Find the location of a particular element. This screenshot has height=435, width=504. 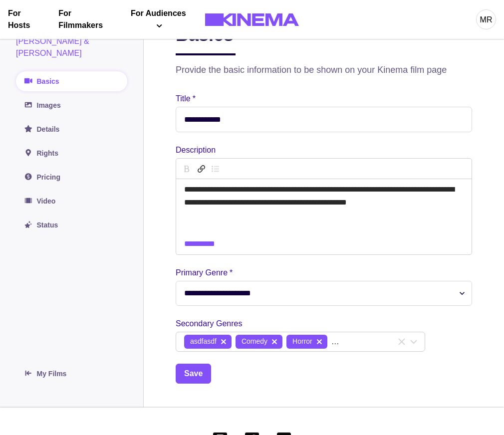

button: Clear Selected is located at coordinates (401, 342).